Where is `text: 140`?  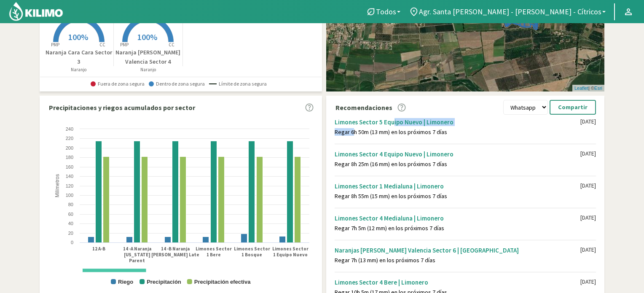 text: 140 is located at coordinates (70, 177).